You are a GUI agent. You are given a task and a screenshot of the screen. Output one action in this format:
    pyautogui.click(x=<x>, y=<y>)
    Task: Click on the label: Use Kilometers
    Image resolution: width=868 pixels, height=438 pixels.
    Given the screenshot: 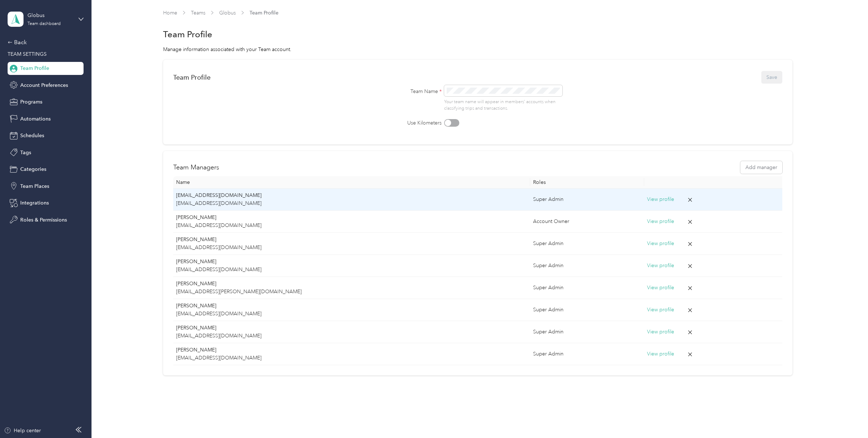 What is the action you would take?
    pyautogui.click(x=409, y=122)
    